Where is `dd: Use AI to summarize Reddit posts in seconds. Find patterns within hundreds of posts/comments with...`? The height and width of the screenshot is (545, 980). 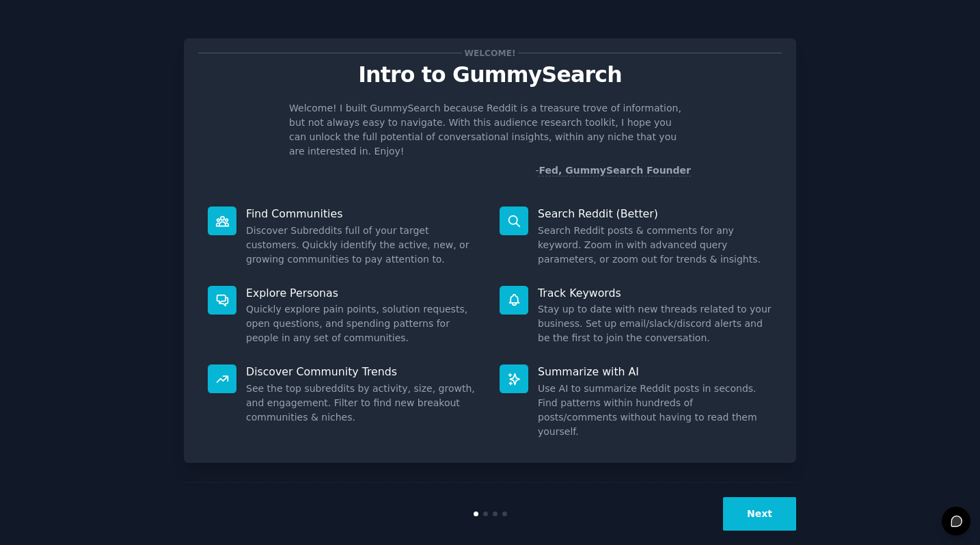 dd: Use AI to summarize Reddit posts in seconds. Find patterns within hundreds of posts/comments with... is located at coordinates (654, 410).